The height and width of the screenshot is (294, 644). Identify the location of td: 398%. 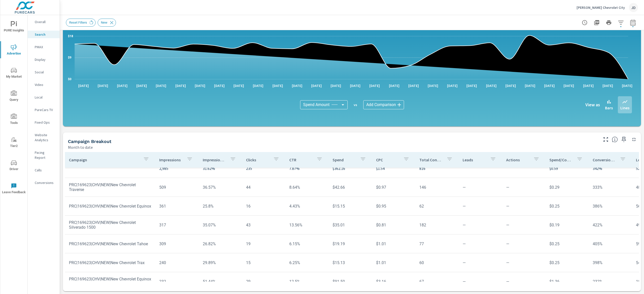
(610, 262).